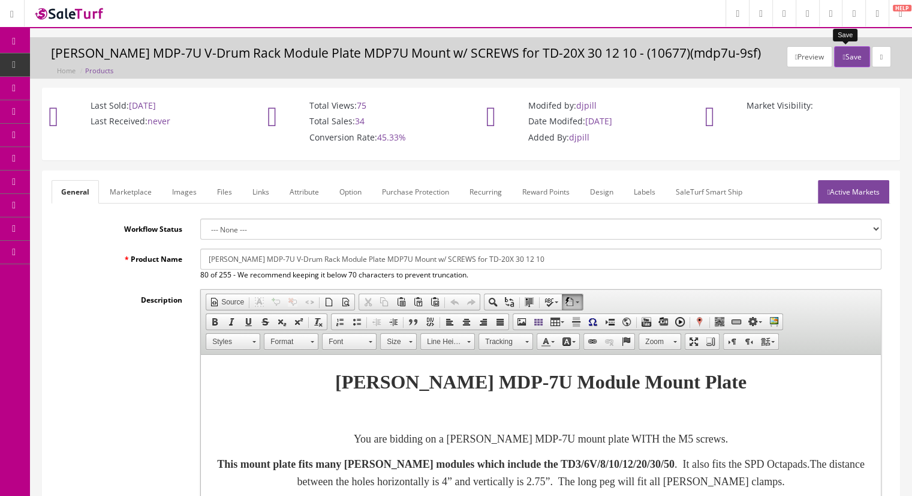 The height and width of the screenshot is (496, 912). What do you see at coordinates (286, 341) in the screenshot?
I see `span: Format` at bounding box center [286, 341].